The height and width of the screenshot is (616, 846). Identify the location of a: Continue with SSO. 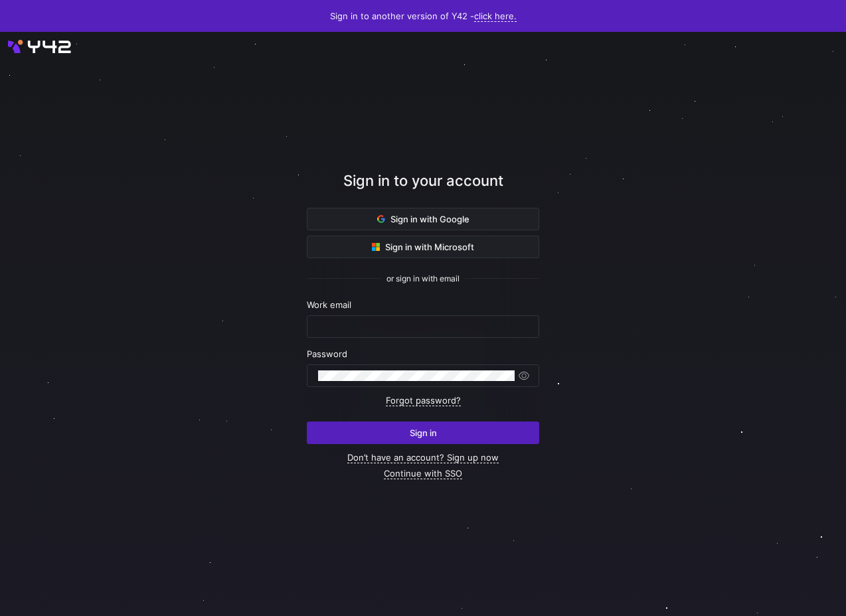
(423, 473).